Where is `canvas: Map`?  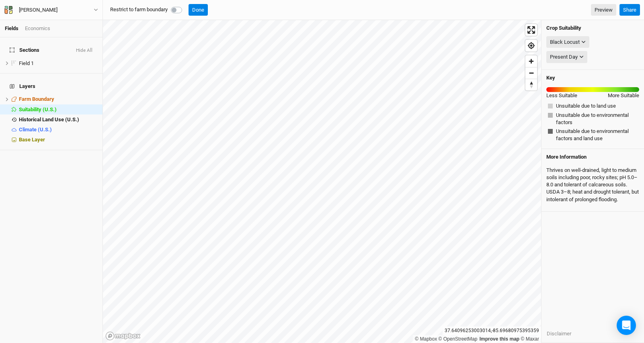 canvas: Map is located at coordinates (322, 182).